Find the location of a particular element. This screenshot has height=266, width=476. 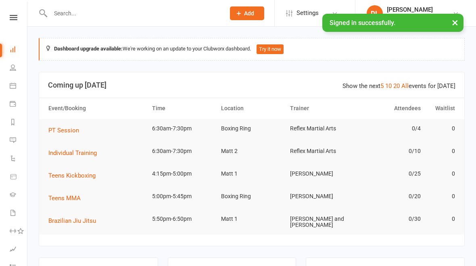

td: 0/25 is located at coordinates (390, 174).